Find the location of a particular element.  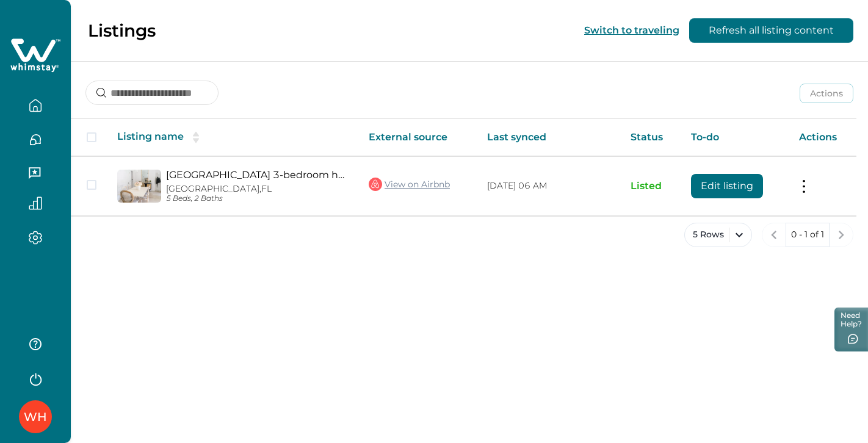

th: External source is located at coordinates (418, 137).